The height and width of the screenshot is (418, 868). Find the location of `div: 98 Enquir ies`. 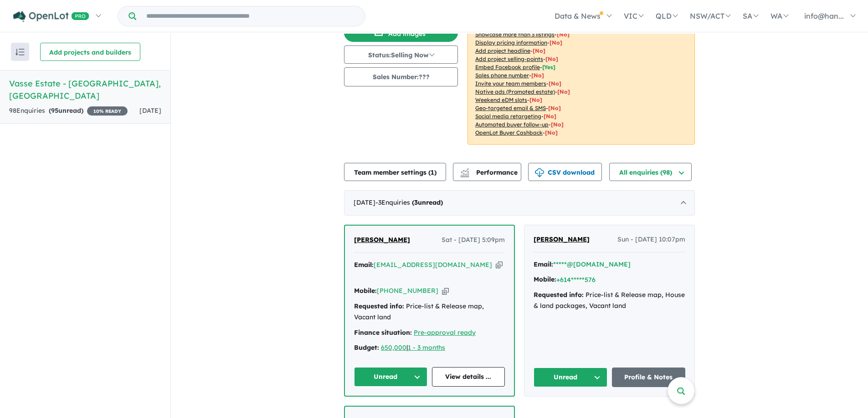

div: 98 Enquir ies is located at coordinates (68, 111).